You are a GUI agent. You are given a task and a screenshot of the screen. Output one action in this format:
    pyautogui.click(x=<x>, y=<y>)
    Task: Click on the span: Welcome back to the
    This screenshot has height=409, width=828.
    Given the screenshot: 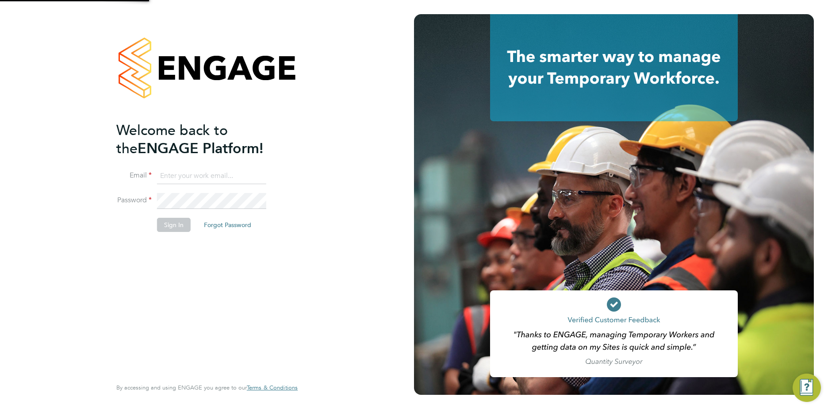 What is the action you would take?
    pyautogui.click(x=172, y=139)
    